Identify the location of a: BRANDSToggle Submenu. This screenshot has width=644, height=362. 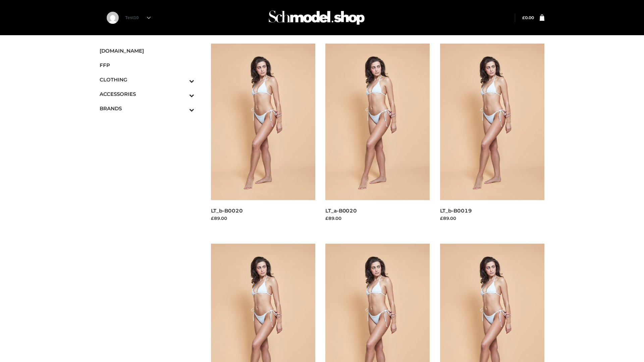
(147, 108).